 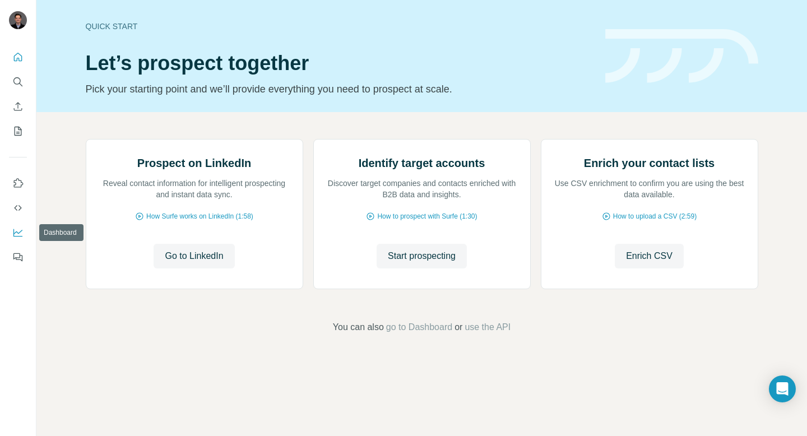 I want to click on p: Pick your starting point and we’ll provide everything you need to prospect at scale., so click(x=338, y=89).